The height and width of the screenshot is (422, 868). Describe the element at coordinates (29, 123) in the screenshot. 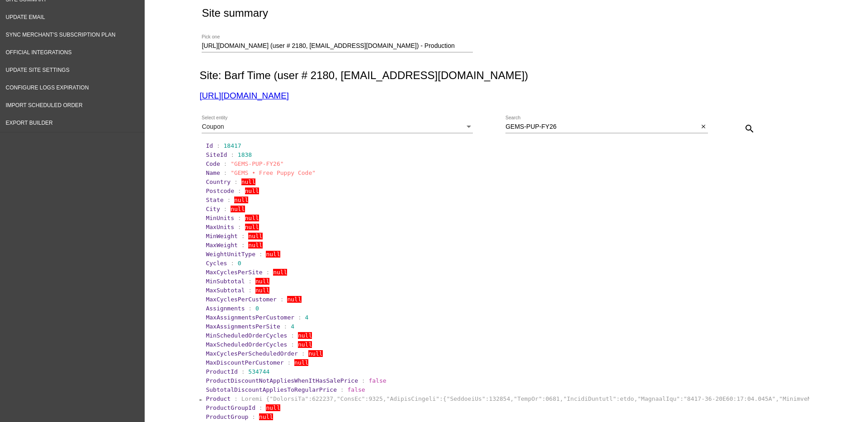

I see `span: Export Builder` at that location.